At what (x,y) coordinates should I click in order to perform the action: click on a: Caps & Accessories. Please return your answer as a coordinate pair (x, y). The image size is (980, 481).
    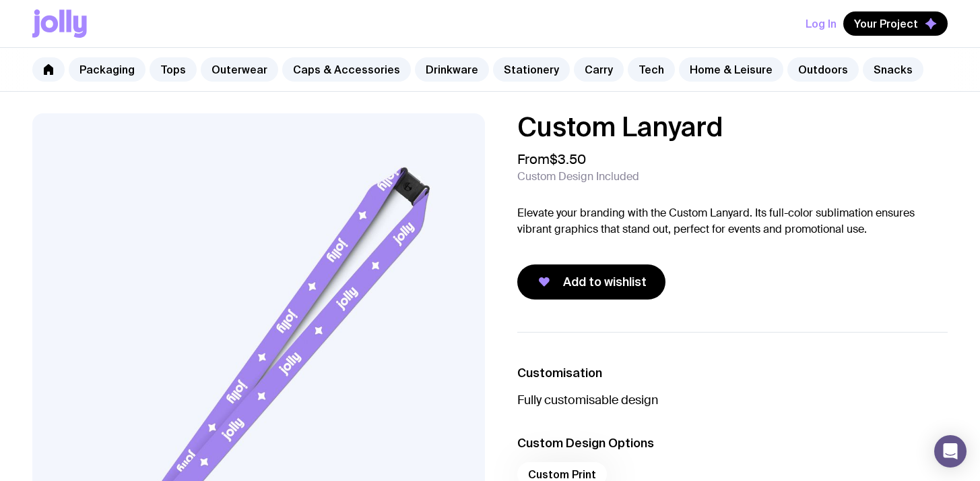
    Looking at the image, I should click on (346, 69).